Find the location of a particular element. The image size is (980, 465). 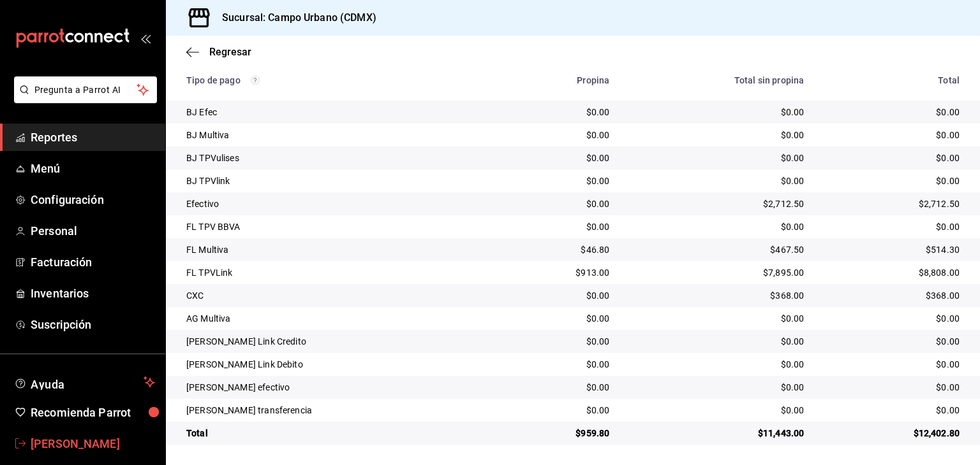

span: Menú is located at coordinates (93, 168).